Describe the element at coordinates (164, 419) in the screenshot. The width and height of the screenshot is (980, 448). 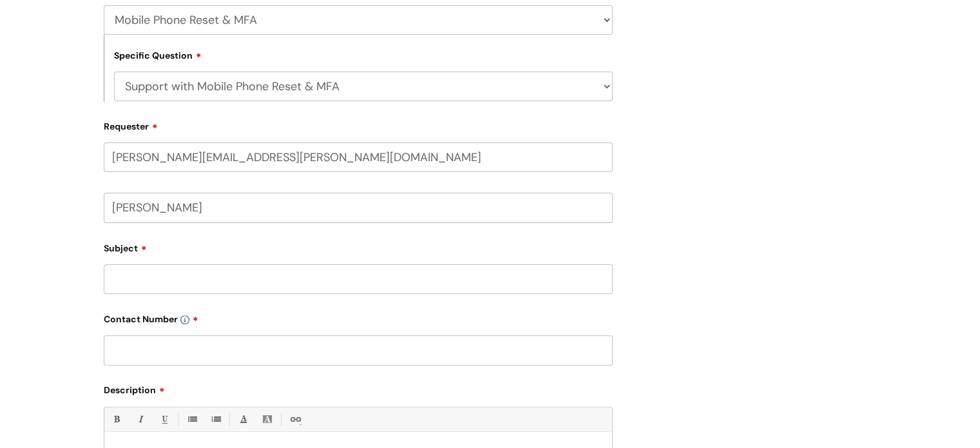
I see `a: Underline(Ctrl-U)` at that location.